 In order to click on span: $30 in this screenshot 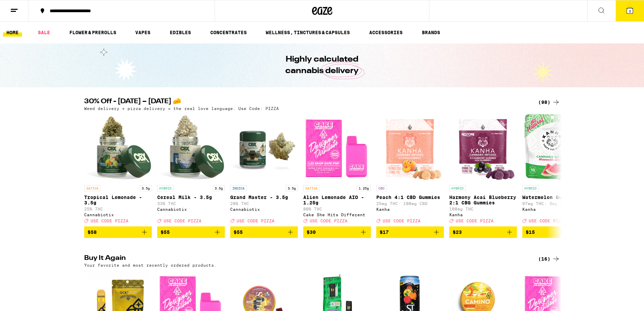, I will do `click(311, 232)`.